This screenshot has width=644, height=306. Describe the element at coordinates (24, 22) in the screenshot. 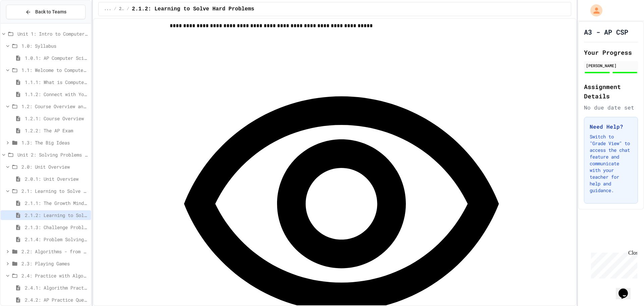

I see `div: Chat with us now!Close` at that location.